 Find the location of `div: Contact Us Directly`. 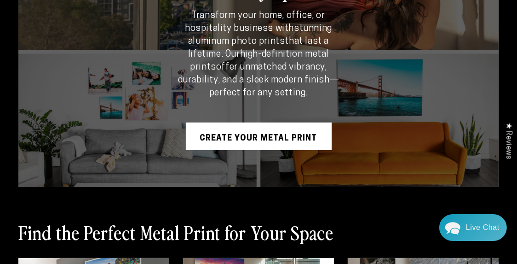

div: Contact Us Directly is located at coordinates (483, 227).